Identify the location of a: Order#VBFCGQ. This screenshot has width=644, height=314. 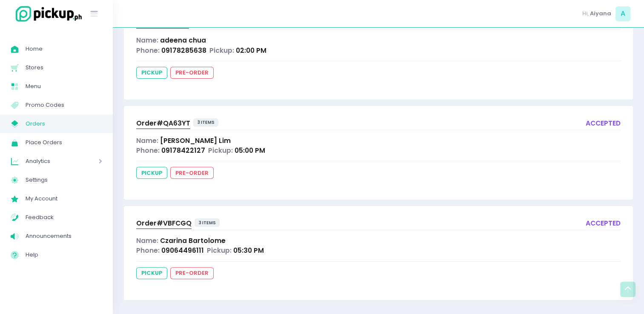
(164, 224).